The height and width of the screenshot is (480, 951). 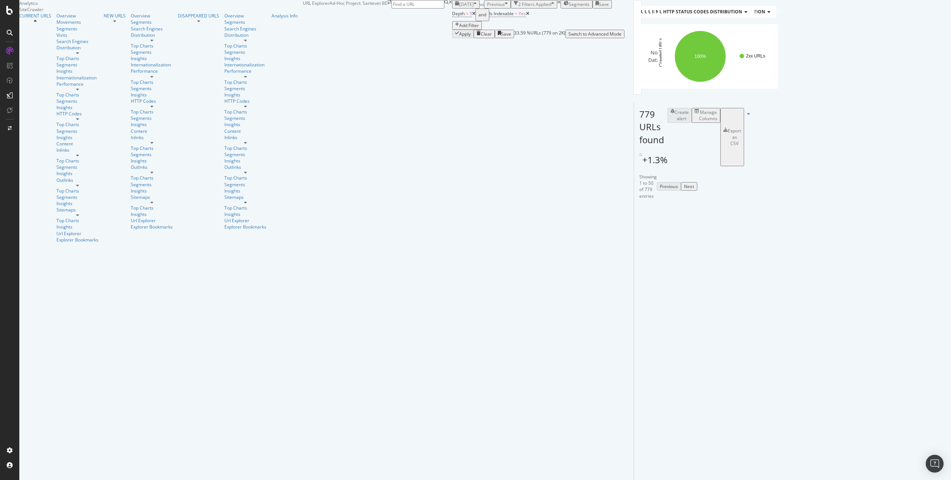 What do you see at coordinates (698, 12) in the screenshot?
I see `h4: URLs Crawled By Botify By language` at bounding box center [698, 12].